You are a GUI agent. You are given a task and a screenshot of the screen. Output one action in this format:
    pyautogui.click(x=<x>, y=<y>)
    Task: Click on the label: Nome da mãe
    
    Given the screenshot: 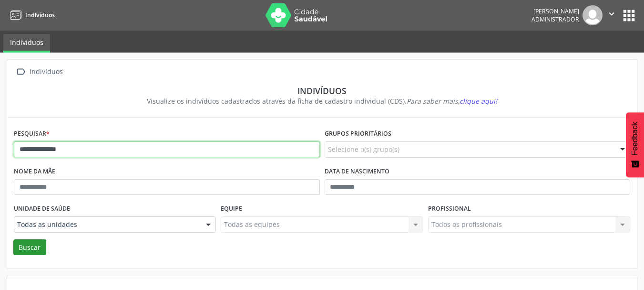 What is the action you would take?
    pyautogui.click(x=34, y=172)
    